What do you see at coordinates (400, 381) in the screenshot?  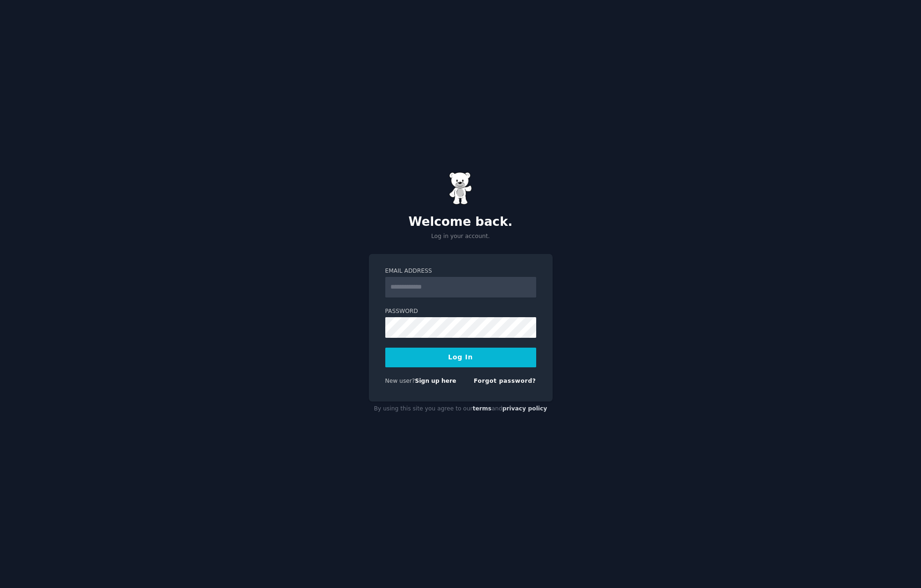 I see `span: New user?` at bounding box center [400, 381].